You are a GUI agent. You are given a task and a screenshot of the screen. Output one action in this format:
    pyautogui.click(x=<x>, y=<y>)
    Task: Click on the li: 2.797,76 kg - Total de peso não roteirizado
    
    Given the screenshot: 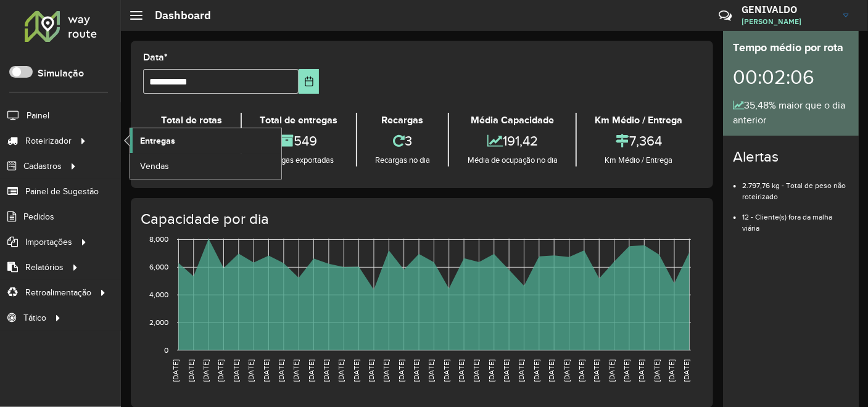 What is the action you would take?
    pyautogui.click(x=795, y=186)
    